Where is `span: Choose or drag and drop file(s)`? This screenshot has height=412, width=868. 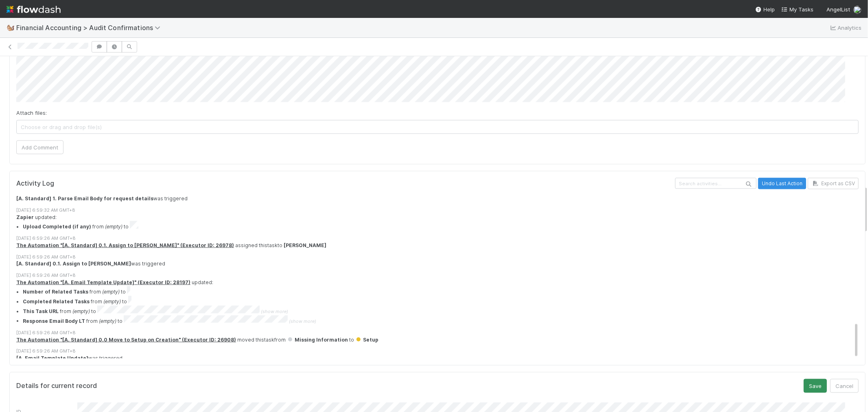
span: Choose or drag and drop file(s) is located at coordinates (438, 127).